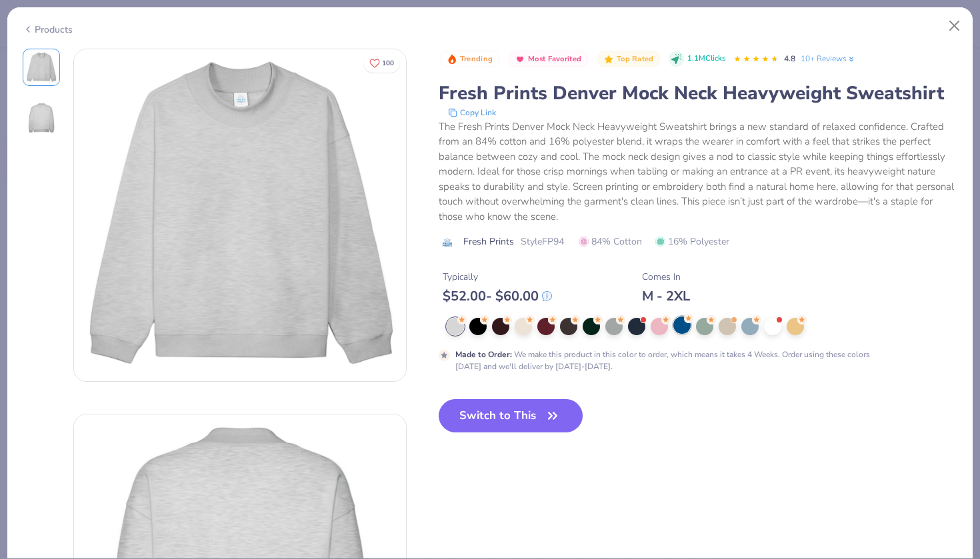 Image resolution: width=980 pixels, height=559 pixels. I want to click on div: M - 2XL, so click(666, 296).